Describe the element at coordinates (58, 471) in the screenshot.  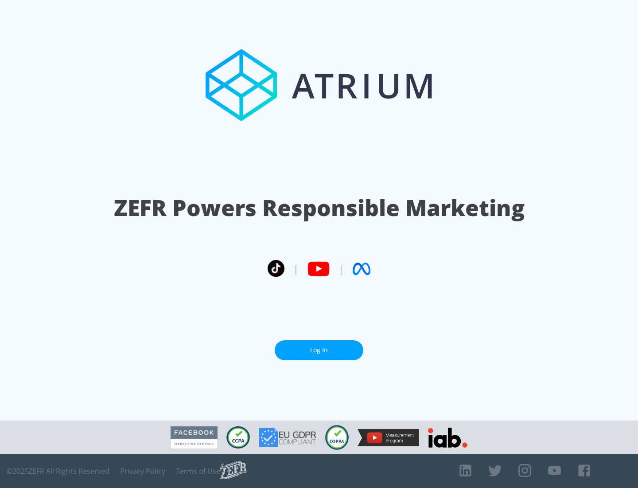
I see `span: © 2025 ZEFR All Rights Reserved` at that location.